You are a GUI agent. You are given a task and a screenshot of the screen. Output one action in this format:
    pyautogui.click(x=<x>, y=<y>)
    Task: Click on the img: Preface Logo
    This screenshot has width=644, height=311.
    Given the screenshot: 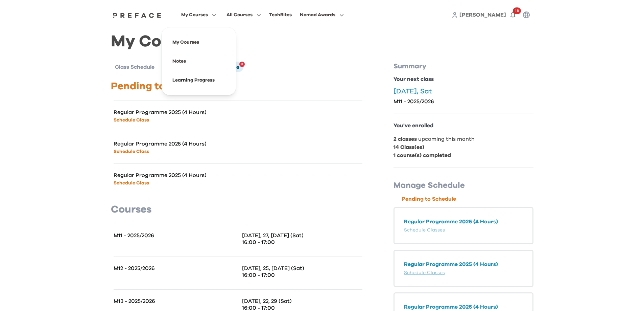 What is the action you would take?
    pyautogui.click(x=137, y=15)
    